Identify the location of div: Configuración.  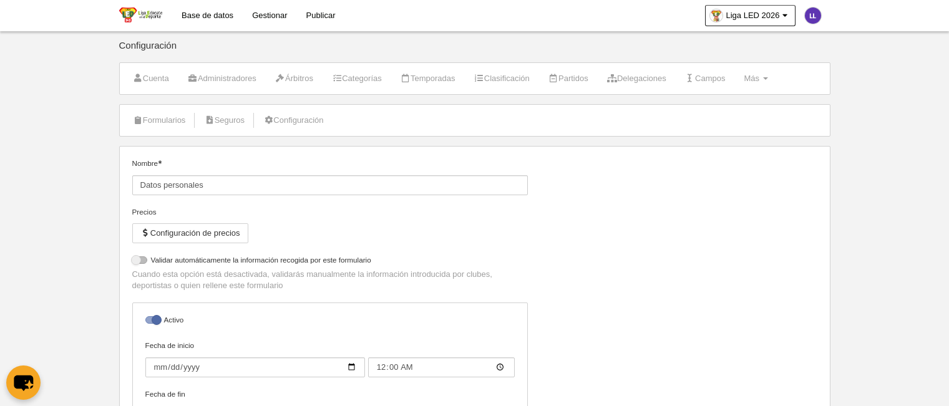
(475, 51).